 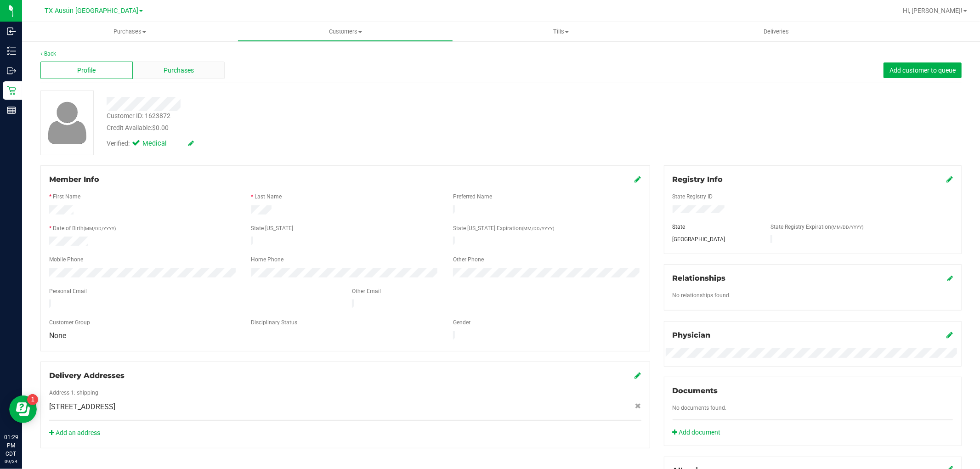 I want to click on p: 01:29 PM CDT, so click(x=11, y=446).